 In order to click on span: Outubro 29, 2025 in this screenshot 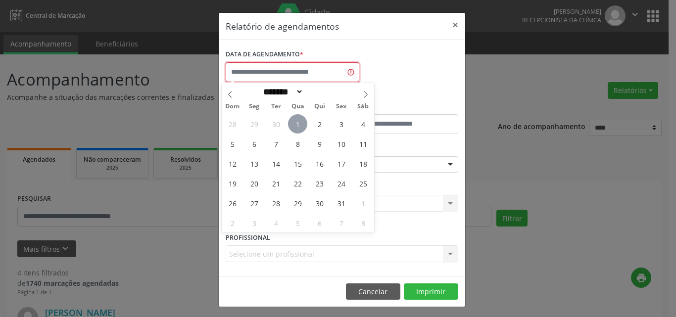, I will do `click(298, 203)`.